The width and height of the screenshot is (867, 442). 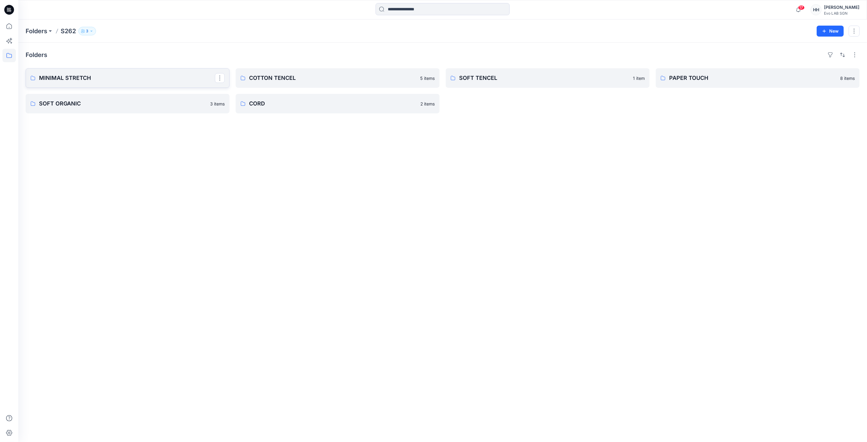 I want to click on div: HH, so click(x=816, y=10).